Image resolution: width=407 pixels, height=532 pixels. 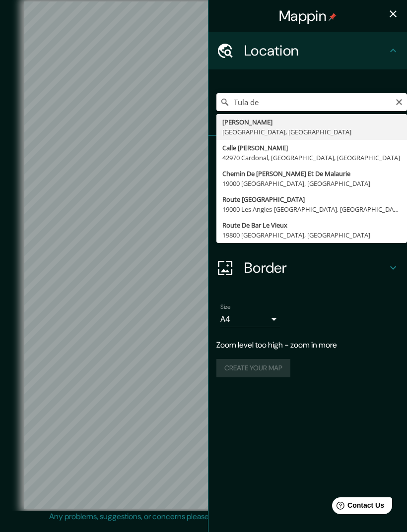 What do you see at coordinates (308, 51) in the screenshot?
I see `div: Location` at bounding box center [308, 51].